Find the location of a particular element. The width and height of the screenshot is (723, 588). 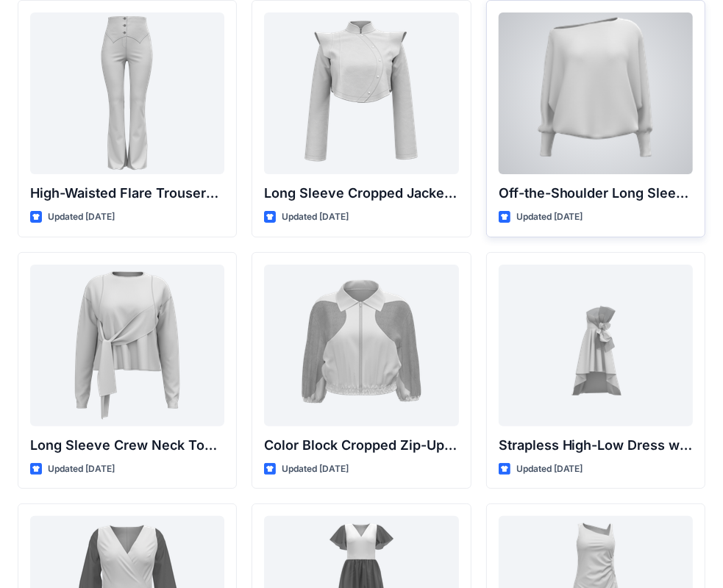

a: Strapless High-Low Dress with Side Bow Detail is located at coordinates (595, 346).